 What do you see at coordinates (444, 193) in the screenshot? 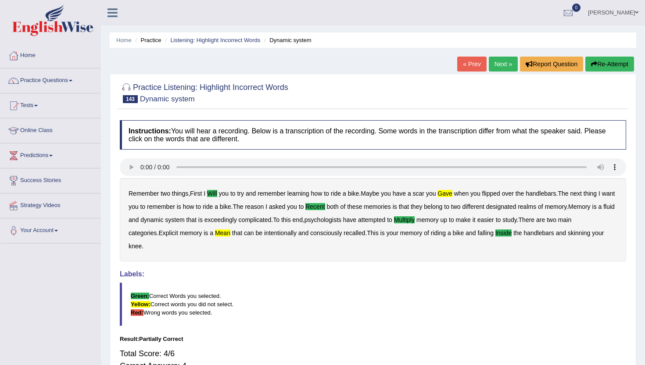
I see `b: gave` at bounding box center [444, 193].